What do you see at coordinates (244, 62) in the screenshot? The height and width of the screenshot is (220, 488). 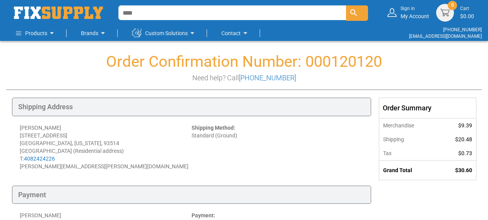 I see `h1: Order Confirmation Number: 000120120` at bounding box center [244, 62].